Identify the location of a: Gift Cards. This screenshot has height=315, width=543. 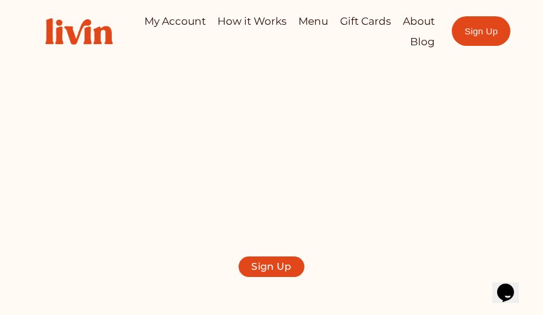
(366, 21).